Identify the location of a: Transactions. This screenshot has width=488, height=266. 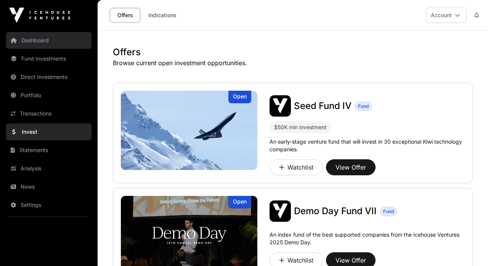
(49, 114).